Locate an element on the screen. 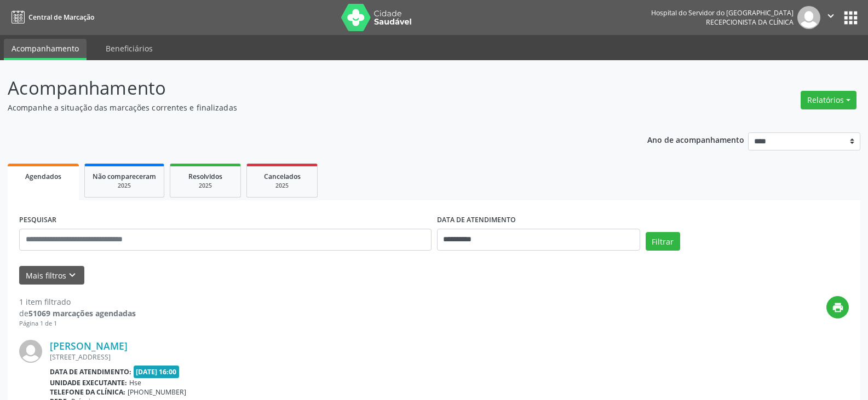  span: Agendados is located at coordinates (43, 176).